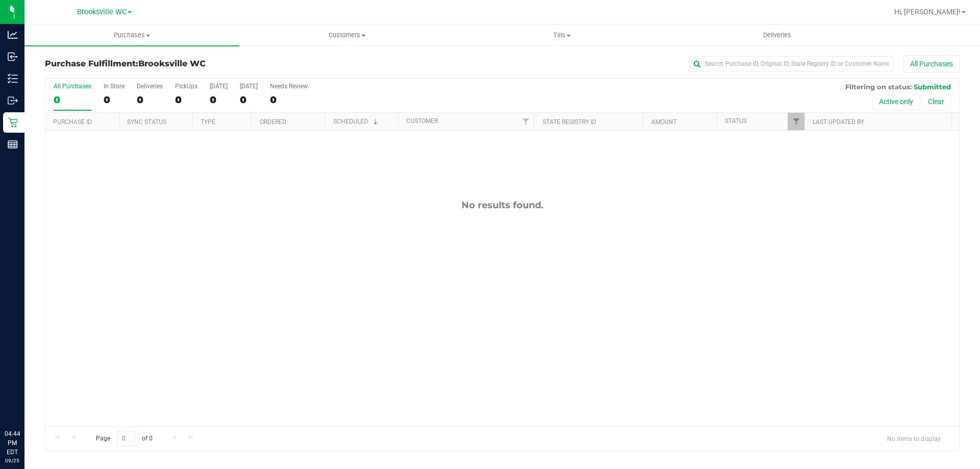 The image size is (980, 469). Describe the element at coordinates (12, 443) in the screenshot. I see `p: 04:44 PM EDT` at that location.